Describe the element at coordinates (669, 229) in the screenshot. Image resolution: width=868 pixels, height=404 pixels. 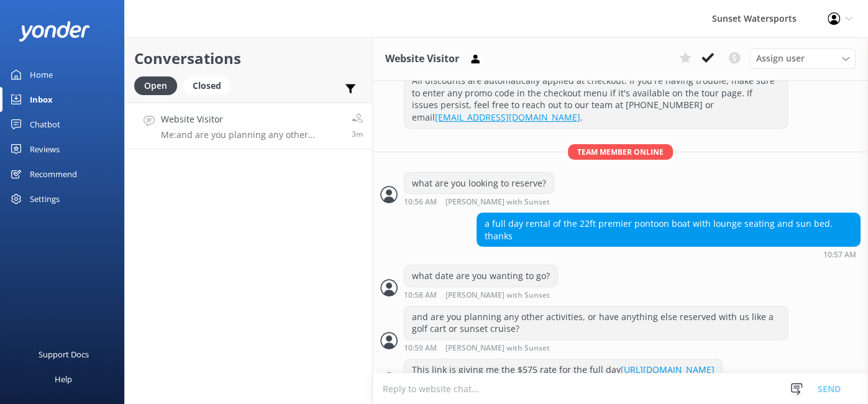
I see `div: a full day rental of the 22ft premier pontoon boat with lounge seating and sun bed. thanks` at that location.